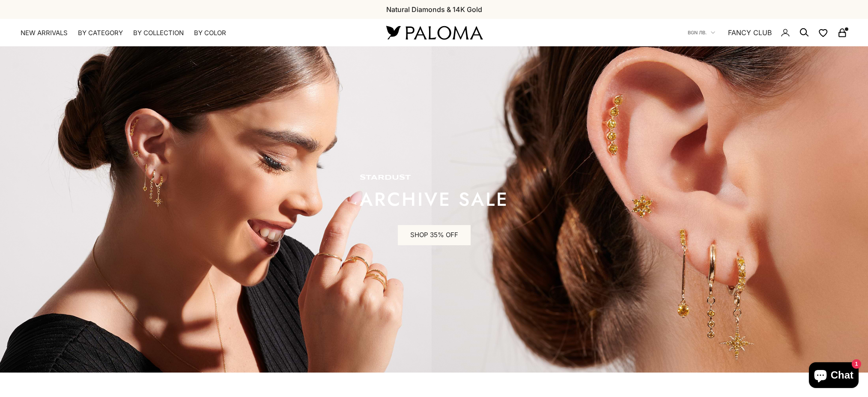 Image resolution: width=868 pixels, height=397 pixels. I want to click on summary: By Collection, so click(158, 33).